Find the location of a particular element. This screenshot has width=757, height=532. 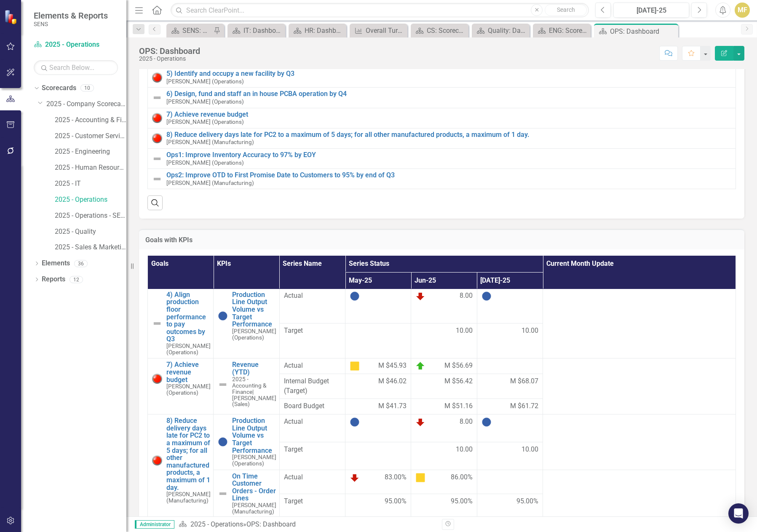

a: Scorecards is located at coordinates (59, 88).